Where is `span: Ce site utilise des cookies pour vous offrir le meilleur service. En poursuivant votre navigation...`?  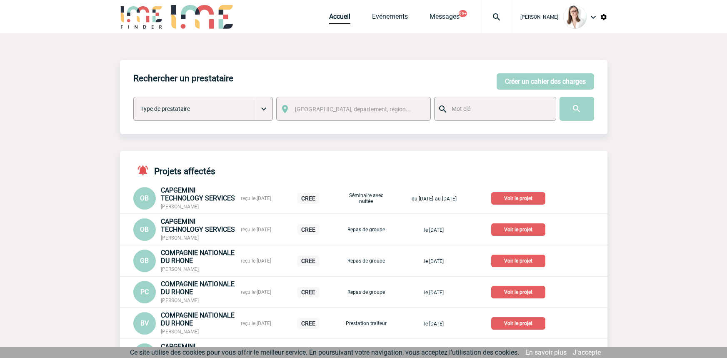
span: Ce site utilise des cookies pour vous offrir le meilleur service. En poursuivant votre navigation... is located at coordinates (324, 352).